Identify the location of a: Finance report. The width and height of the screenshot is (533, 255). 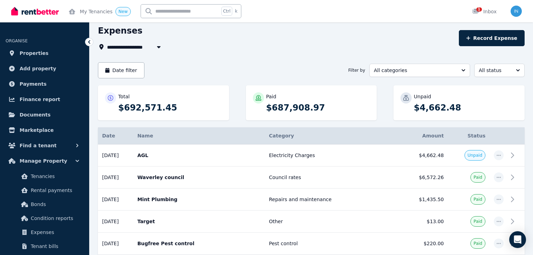
(44, 99).